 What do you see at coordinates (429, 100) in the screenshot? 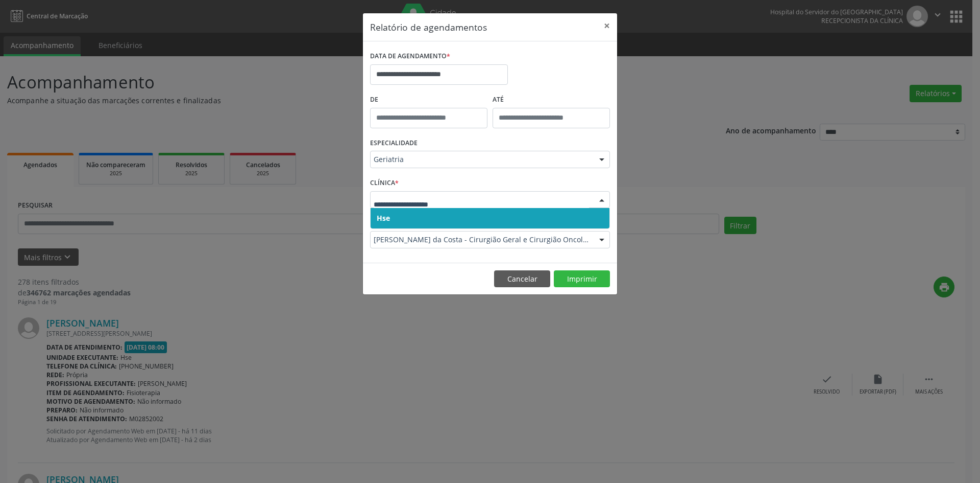
I see `label: De` at bounding box center [429, 100].